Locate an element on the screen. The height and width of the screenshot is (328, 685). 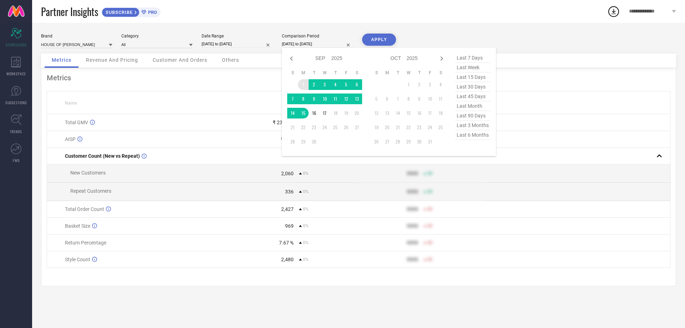
td: Fri Oct 31 2025 is located at coordinates (430, 142).